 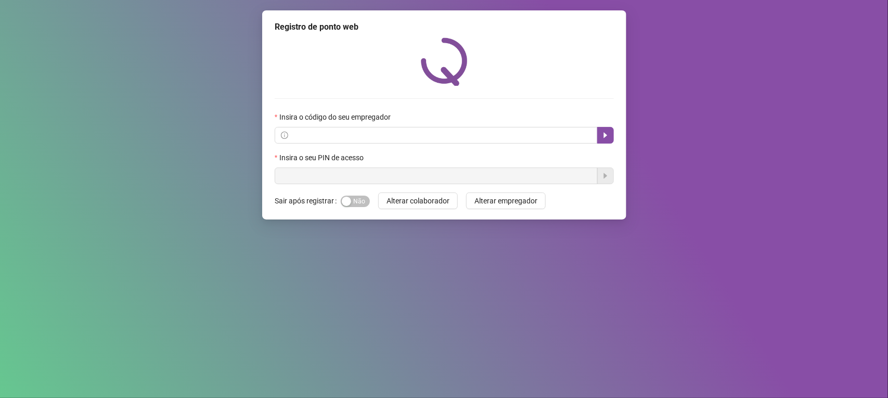 I want to click on label: Sair após registrar, so click(x=308, y=201).